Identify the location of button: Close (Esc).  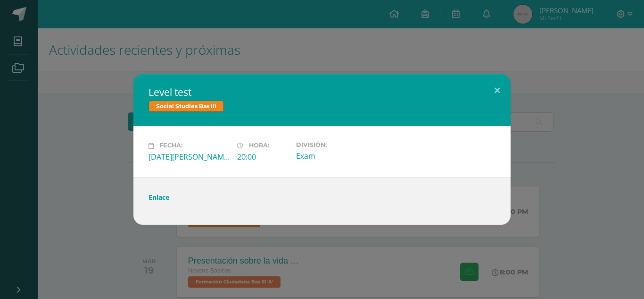
(497, 90).